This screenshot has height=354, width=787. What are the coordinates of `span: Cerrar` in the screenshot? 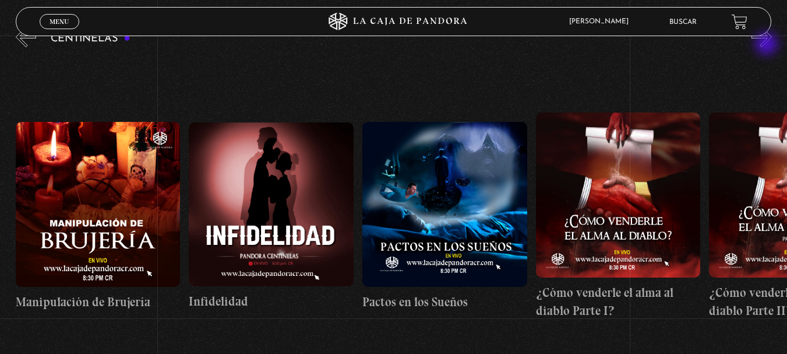 It's located at (59, 32).